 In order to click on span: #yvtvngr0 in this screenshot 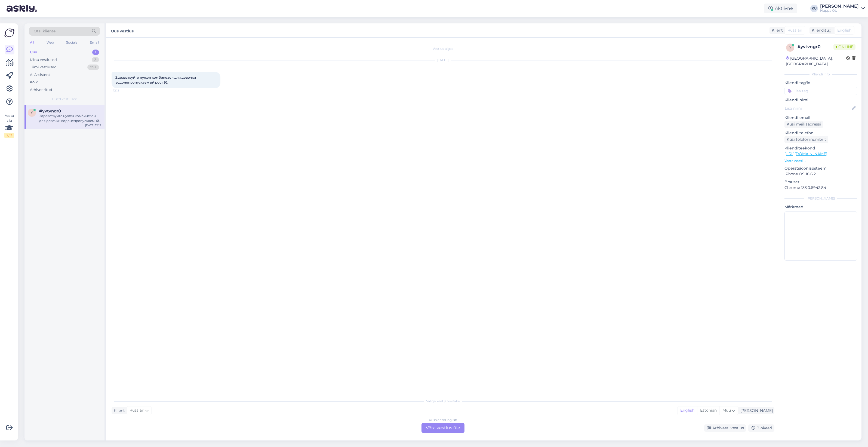, I will do `click(50, 111)`.